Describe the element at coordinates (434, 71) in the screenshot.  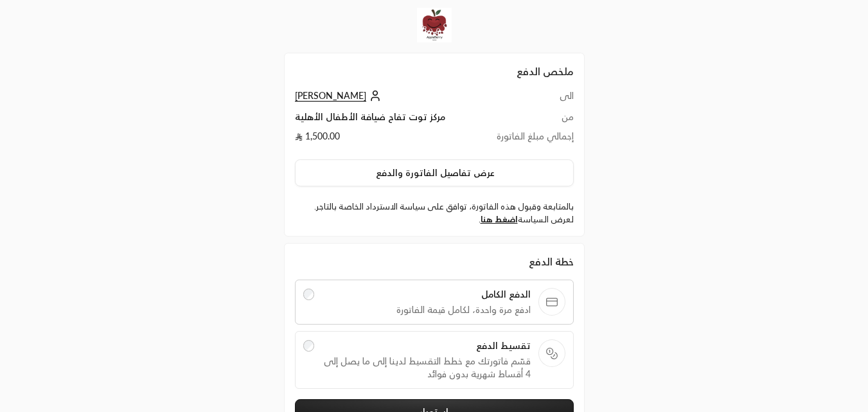
I see `h2: ملخص الدفع` at that location.